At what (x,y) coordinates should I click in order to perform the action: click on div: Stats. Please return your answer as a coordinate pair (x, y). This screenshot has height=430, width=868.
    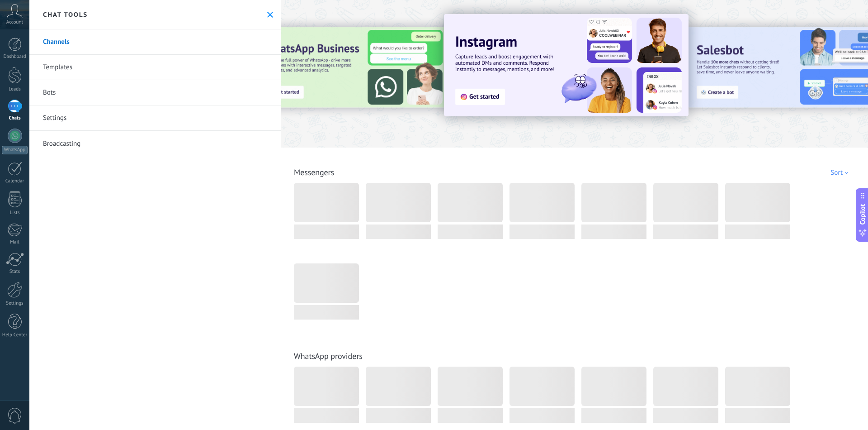
    Looking at the image, I should click on (15, 271).